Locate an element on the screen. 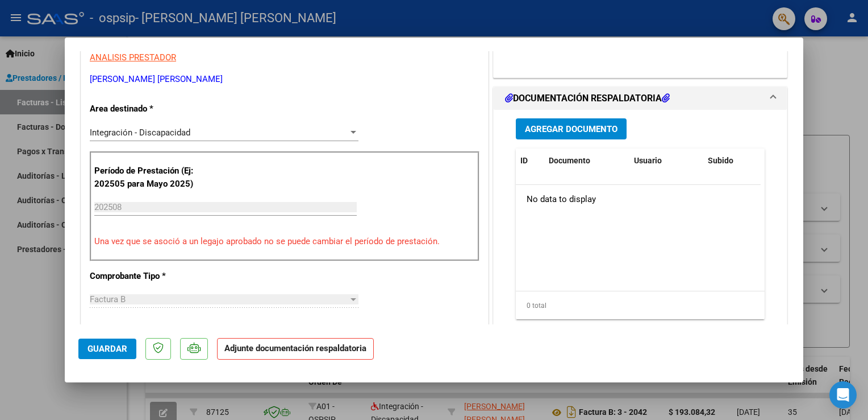  span: Subido is located at coordinates (721, 160).